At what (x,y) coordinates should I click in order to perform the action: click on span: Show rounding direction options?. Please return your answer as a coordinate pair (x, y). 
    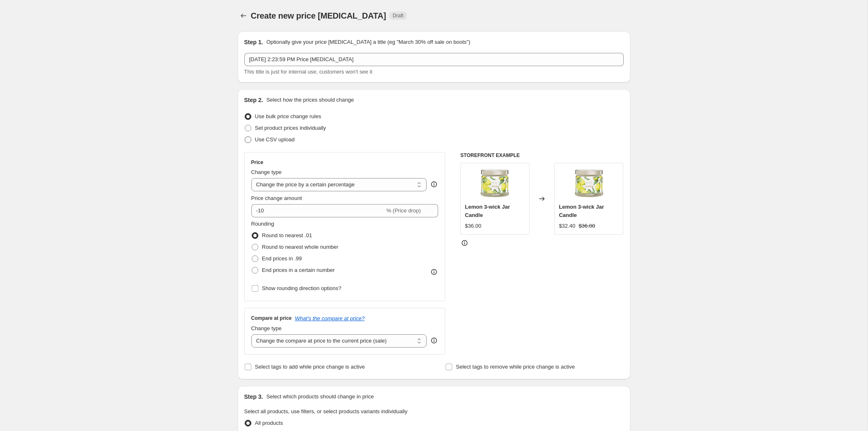
    Looking at the image, I should click on (302, 288).